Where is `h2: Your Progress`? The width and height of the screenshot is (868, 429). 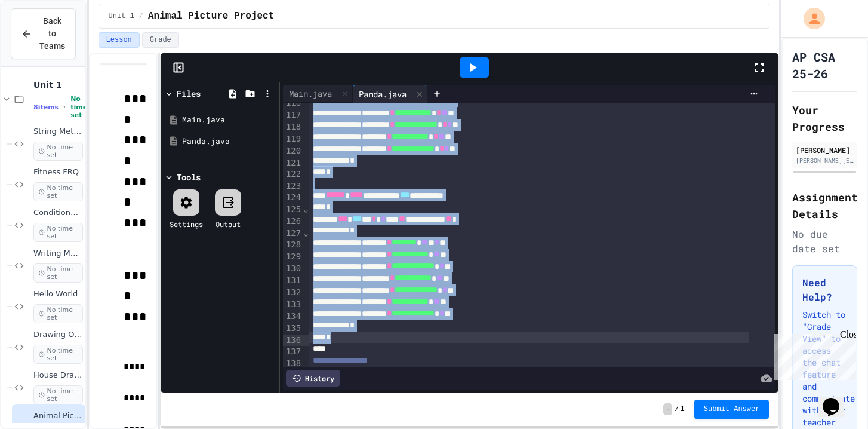 h2: Your Progress is located at coordinates (824, 118).